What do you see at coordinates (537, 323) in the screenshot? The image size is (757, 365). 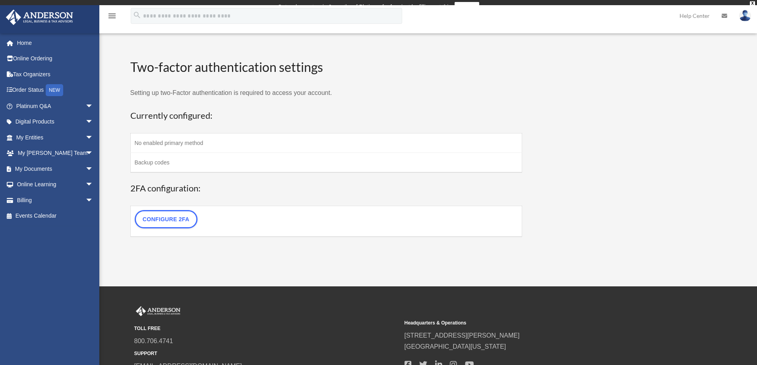 I see `small: Headquarters & Operations` at bounding box center [537, 323].